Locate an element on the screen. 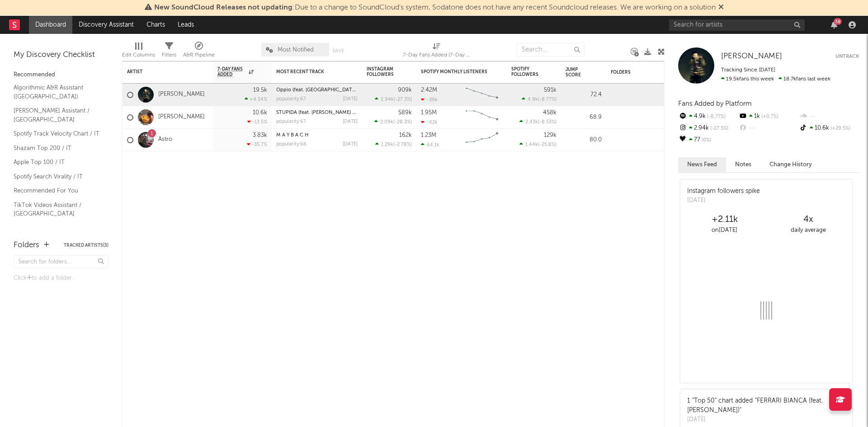 This screenshot has width=868, height=427. div: 1.95M is located at coordinates (429, 113).